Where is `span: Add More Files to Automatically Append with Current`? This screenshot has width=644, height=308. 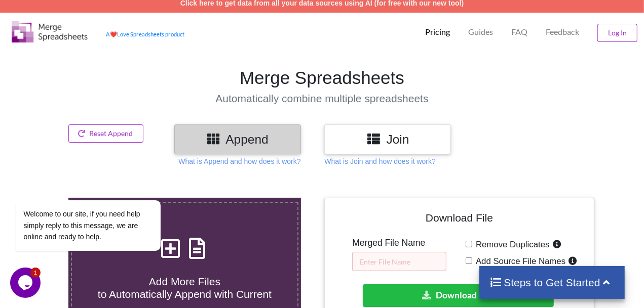 span: Add More Files to Automatically Append with Current is located at coordinates (184, 288).